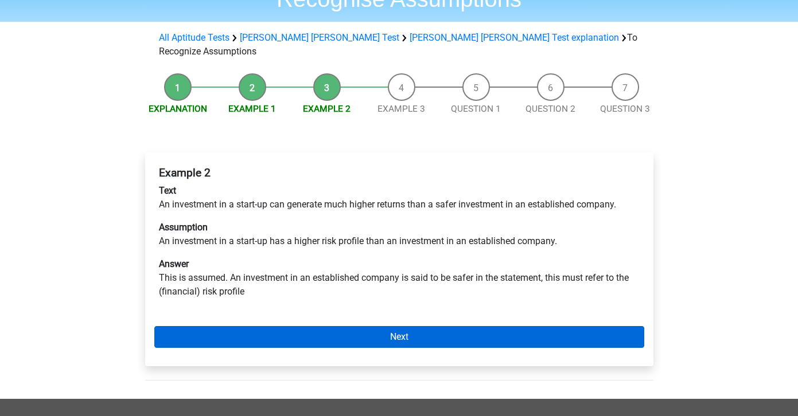  I want to click on p: An investment in a start-up has a higher risk profile than an investment in an established company., so click(399, 235).